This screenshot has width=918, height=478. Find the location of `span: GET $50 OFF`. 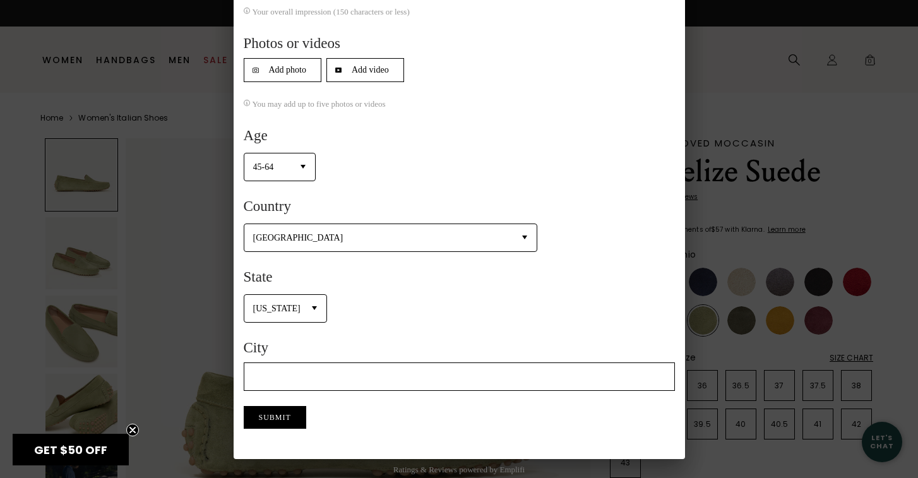

span: GET $50 OFF is located at coordinates (71, 449).